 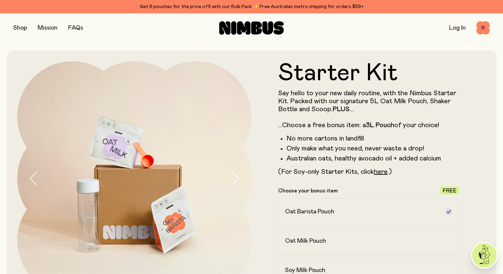 I want to click on h2: Oat Barista Pouch, so click(x=310, y=212).